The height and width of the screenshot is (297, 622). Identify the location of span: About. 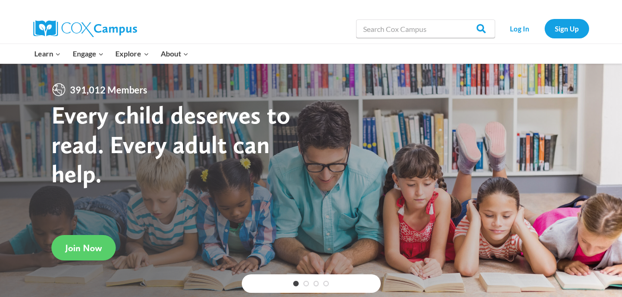
(175, 54).